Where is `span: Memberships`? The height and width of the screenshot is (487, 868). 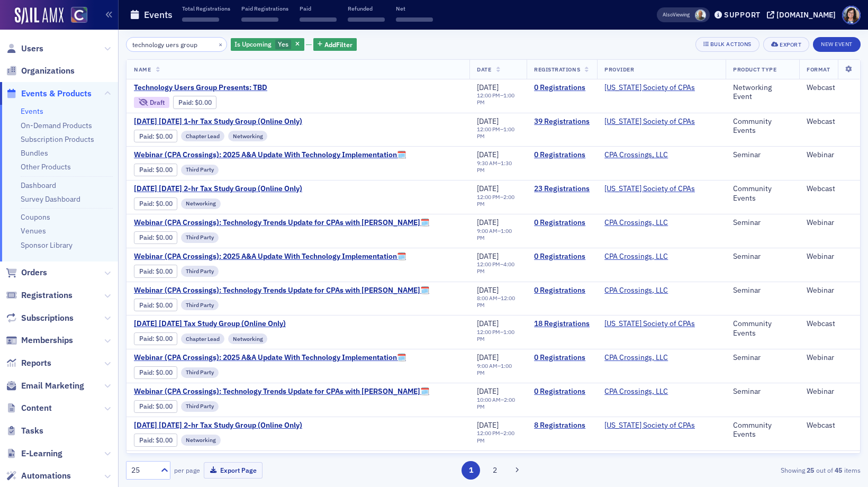 span: Memberships is located at coordinates (47, 340).